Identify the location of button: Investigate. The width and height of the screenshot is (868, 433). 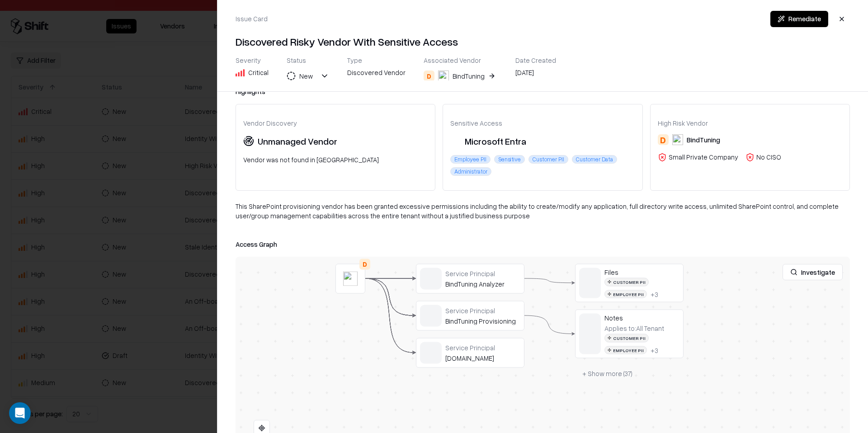
(812, 272).